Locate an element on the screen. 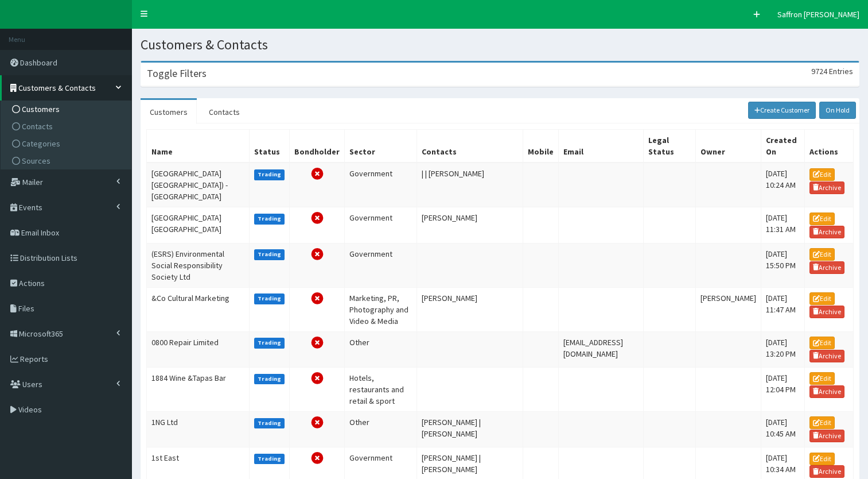 The image size is (868, 479). th: Mobile is located at coordinates (541, 147).